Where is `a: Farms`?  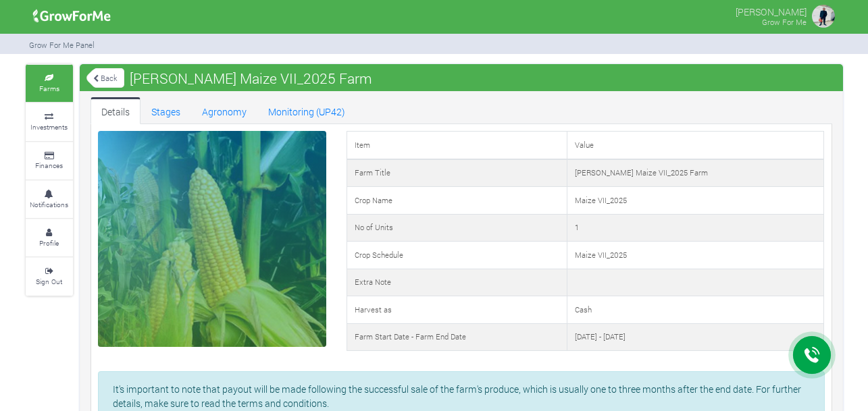 a: Farms is located at coordinates (49, 83).